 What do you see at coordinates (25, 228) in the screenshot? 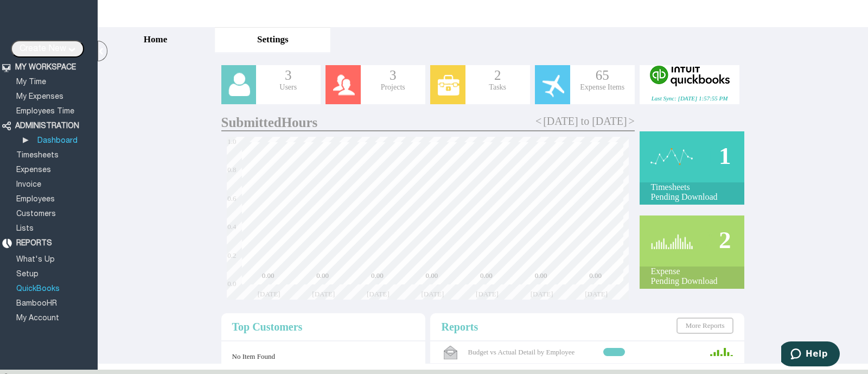
I see `a: Lists` at bounding box center [25, 228].